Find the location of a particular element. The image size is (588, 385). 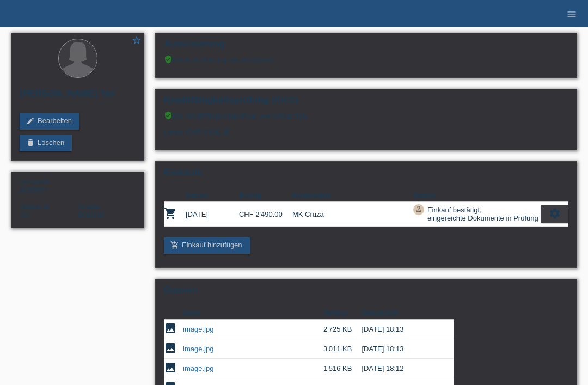

td: MK Cruza is located at coordinates (352, 214).